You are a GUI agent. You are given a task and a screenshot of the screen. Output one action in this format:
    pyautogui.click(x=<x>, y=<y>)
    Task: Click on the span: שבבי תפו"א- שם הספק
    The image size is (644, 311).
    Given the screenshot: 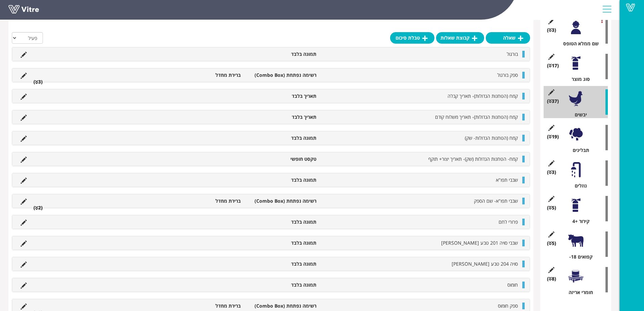 What is the action you would take?
    pyautogui.click(x=496, y=200)
    